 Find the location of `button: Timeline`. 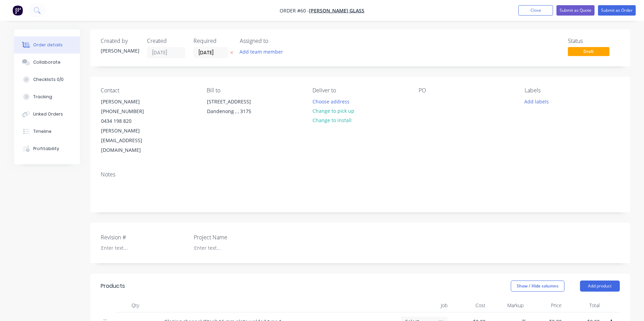

button: Timeline is located at coordinates (47, 131).